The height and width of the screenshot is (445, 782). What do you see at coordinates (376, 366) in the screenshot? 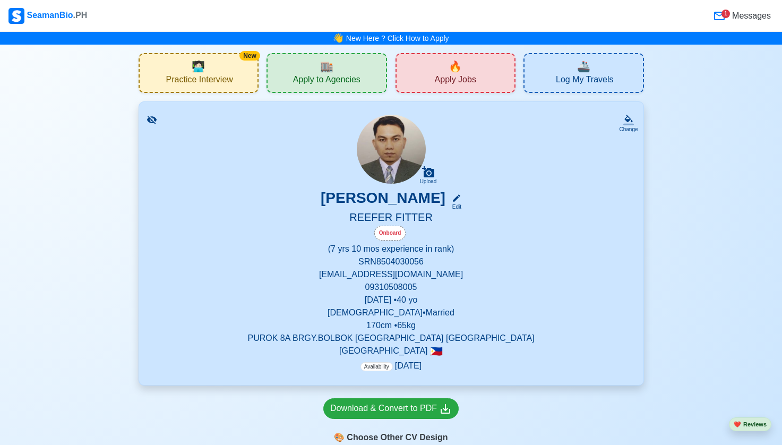
I see `span: Availability` at bounding box center [376, 366].